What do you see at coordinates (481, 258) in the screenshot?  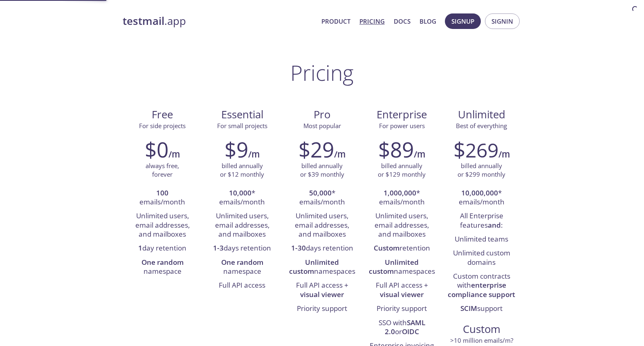 I see `li: Unlimited custom domains` at bounding box center [481, 258].